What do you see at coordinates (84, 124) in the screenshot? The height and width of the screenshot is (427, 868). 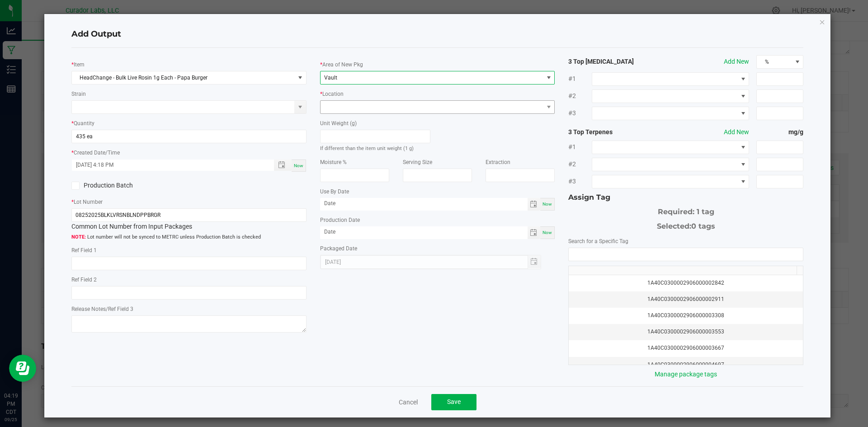 I see `label: Quantity` at bounding box center [84, 124].